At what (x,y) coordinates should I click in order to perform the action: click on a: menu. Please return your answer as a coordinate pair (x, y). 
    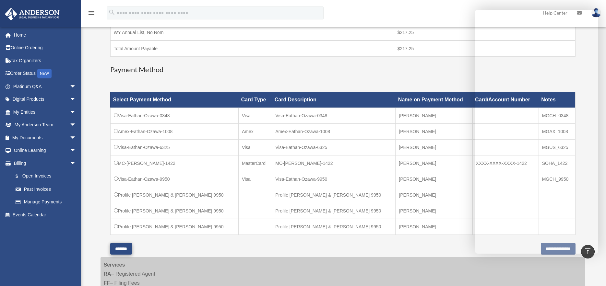
    Looking at the image, I should click on (91, 14).